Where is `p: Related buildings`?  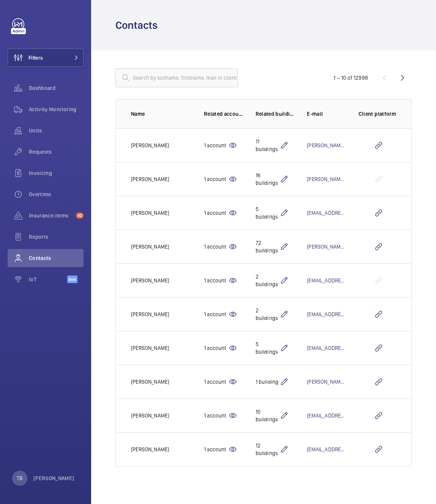
p: Related buildings is located at coordinates (275, 114).